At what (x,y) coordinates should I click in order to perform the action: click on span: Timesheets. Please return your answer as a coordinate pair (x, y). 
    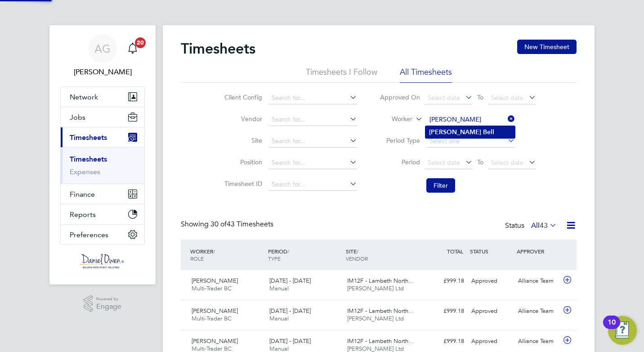
    Looking at the image, I should click on (88, 137).